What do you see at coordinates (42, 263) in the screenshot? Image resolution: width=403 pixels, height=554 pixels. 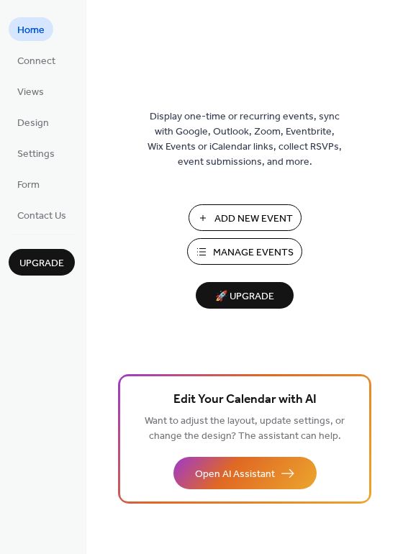 I see `span: Upgrade` at bounding box center [42, 263].